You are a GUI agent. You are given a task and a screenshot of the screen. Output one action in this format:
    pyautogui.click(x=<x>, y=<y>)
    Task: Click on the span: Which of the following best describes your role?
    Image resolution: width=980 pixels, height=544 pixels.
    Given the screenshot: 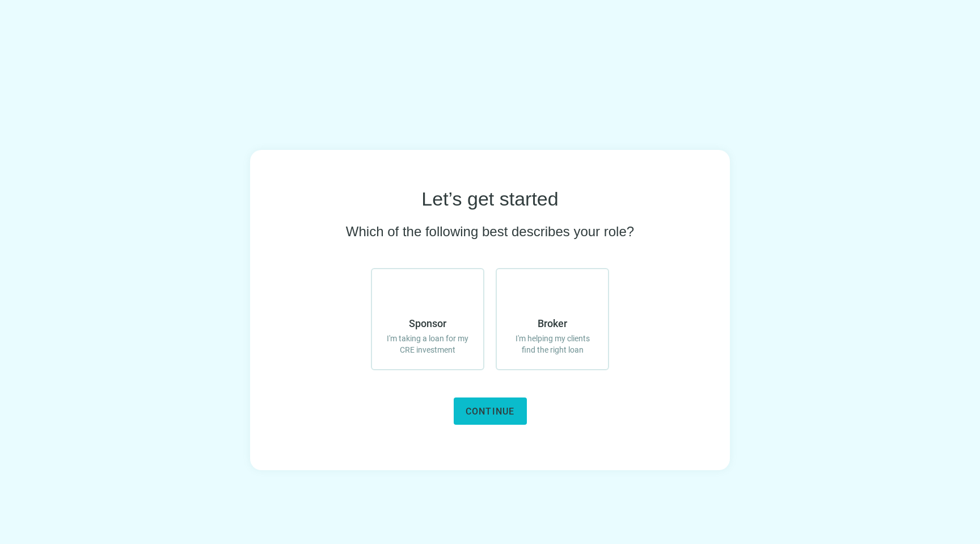 What is the action you would take?
    pyautogui.click(x=490, y=232)
    